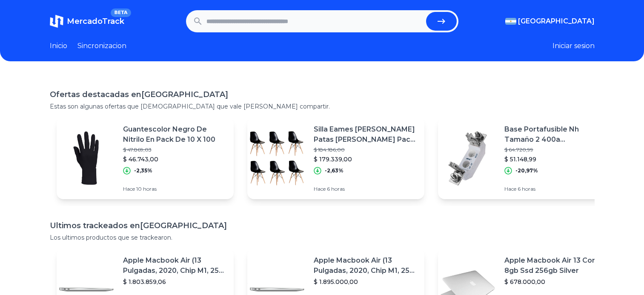 Image resolution: width=644 pixels, height=295 pixels. What do you see at coordinates (365, 282) in the screenshot?
I see `p: $ 1.895.000,00` at bounding box center [365, 282].